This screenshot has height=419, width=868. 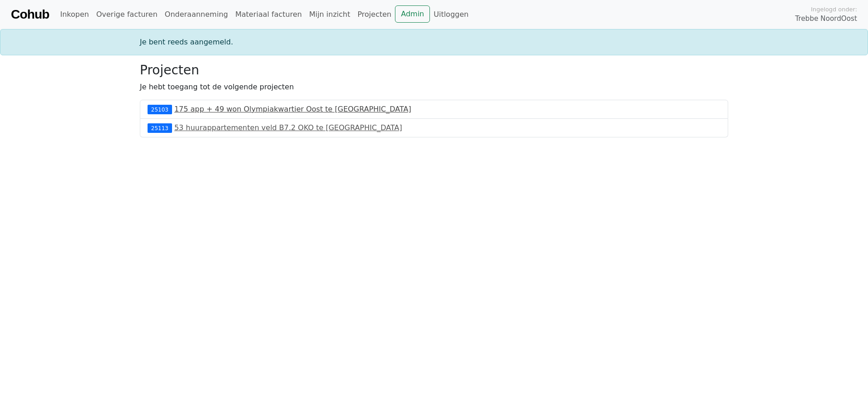 What do you see at coordinates (330, 14) in the screenshot?
I see `a: Mijn inzicht` at bounding box center [330, 14].